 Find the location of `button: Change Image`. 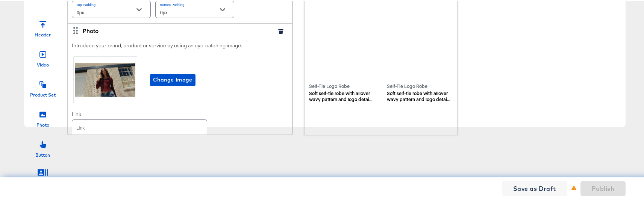

button: Change Image is located at coordinates (172, 79).